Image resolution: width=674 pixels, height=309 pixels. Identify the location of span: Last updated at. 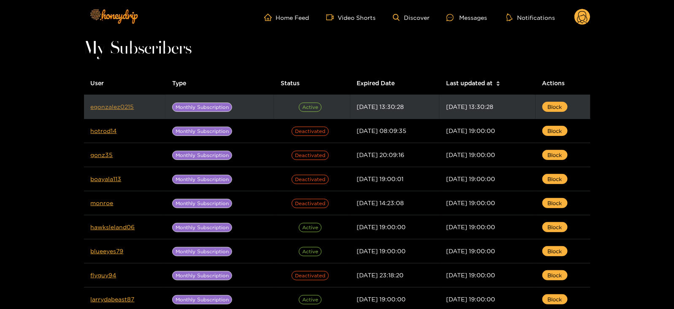
(469, 83).